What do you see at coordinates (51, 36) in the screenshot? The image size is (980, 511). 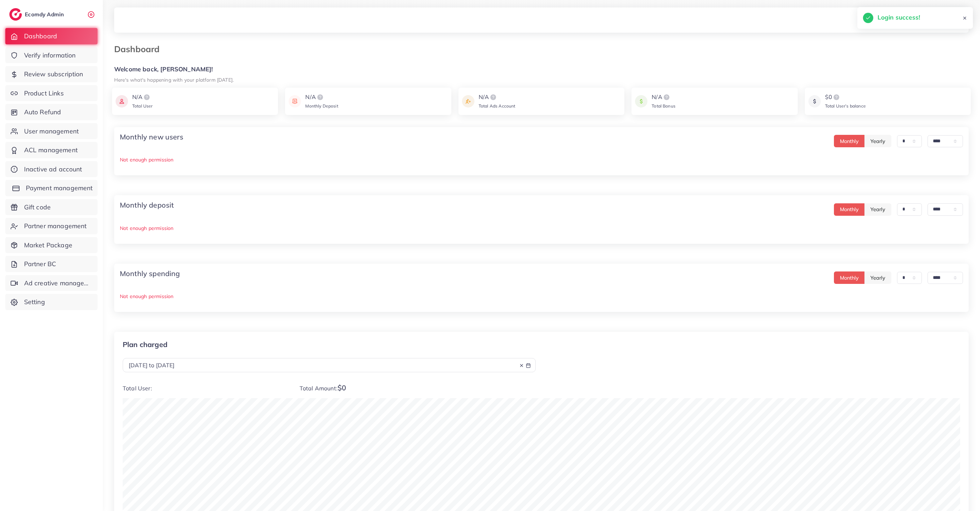 I see `a: Dashboard` at bounding box center [51, 36].